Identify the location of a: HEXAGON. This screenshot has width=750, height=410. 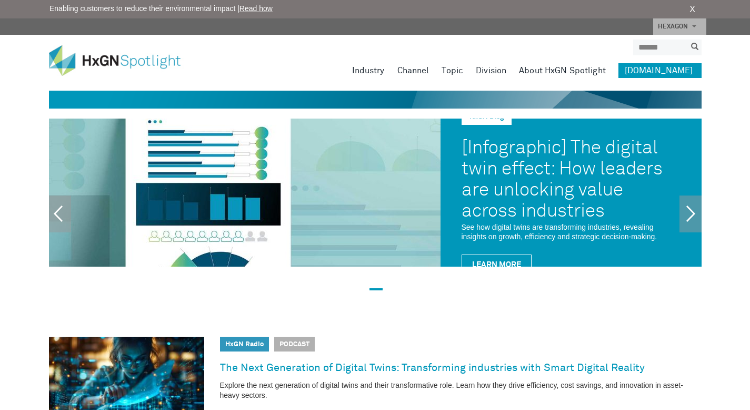
(680, 26).